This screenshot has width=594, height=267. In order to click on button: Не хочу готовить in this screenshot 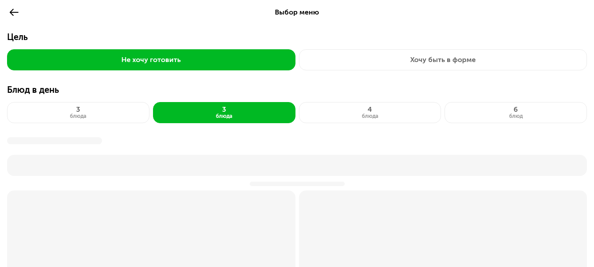, I will do `click(151, 60)`.